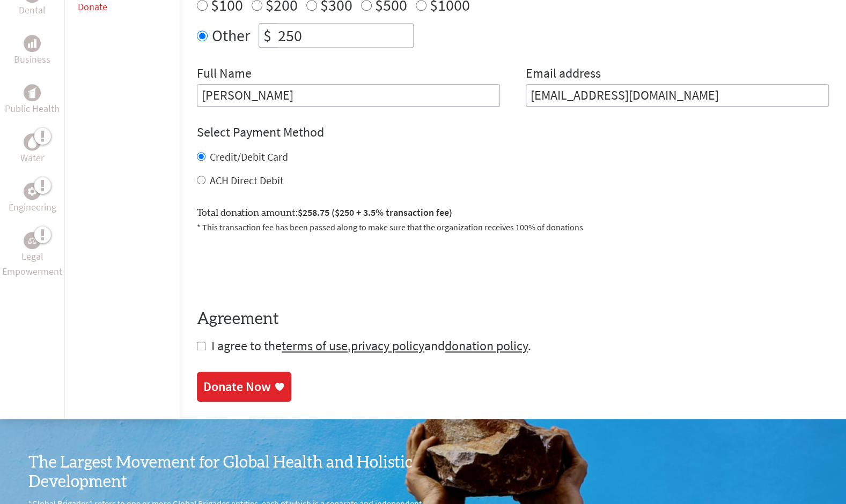  I want to click on div: Engineering, so click(32, 191).